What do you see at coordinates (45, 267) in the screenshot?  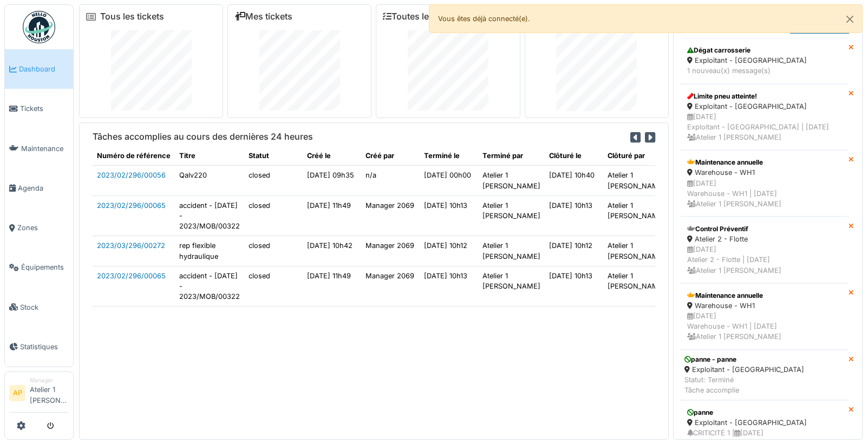 I see `span: Équipements` at bounding box center [45, 267].